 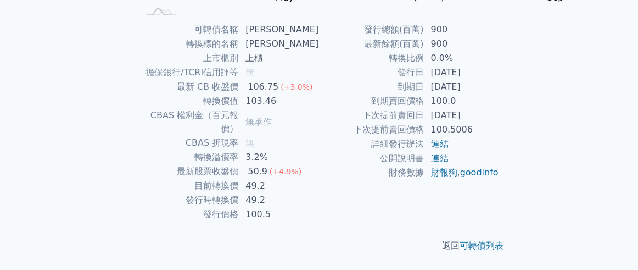 What do you see at coordinates (189, 214) in the screenshot?
I see `td: 發行價格` at bounding box center [189, 214].